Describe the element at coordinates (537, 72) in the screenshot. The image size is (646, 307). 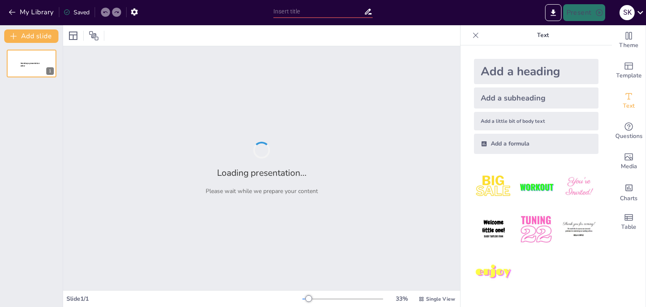
I see `div: Add a heading` at that location.